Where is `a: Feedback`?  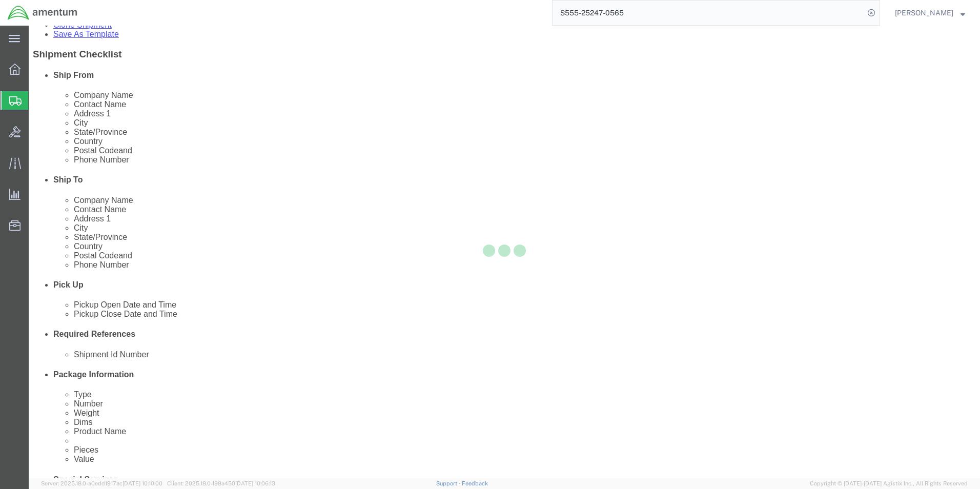
a: Feedback is located at coordinates (474, 484).